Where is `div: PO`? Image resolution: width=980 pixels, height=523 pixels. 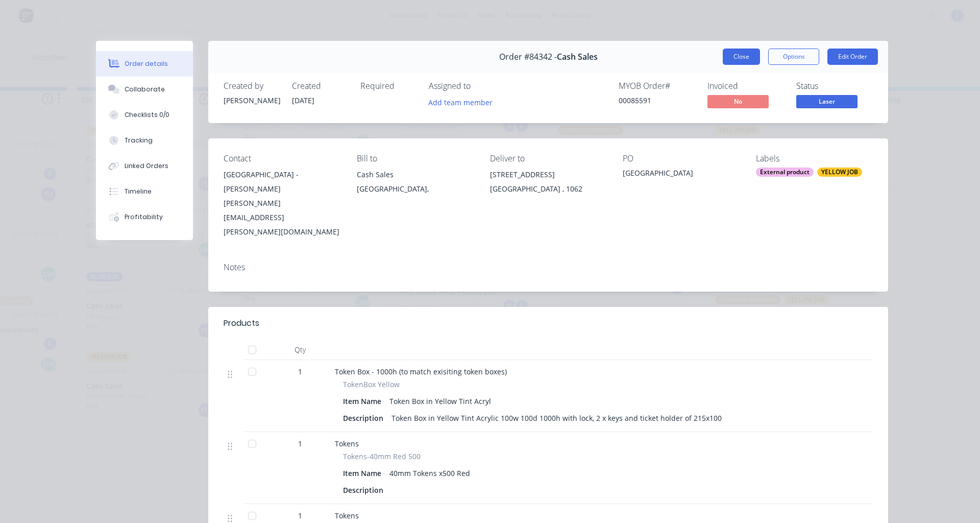 div: PO is located at coordinates (681, 159).